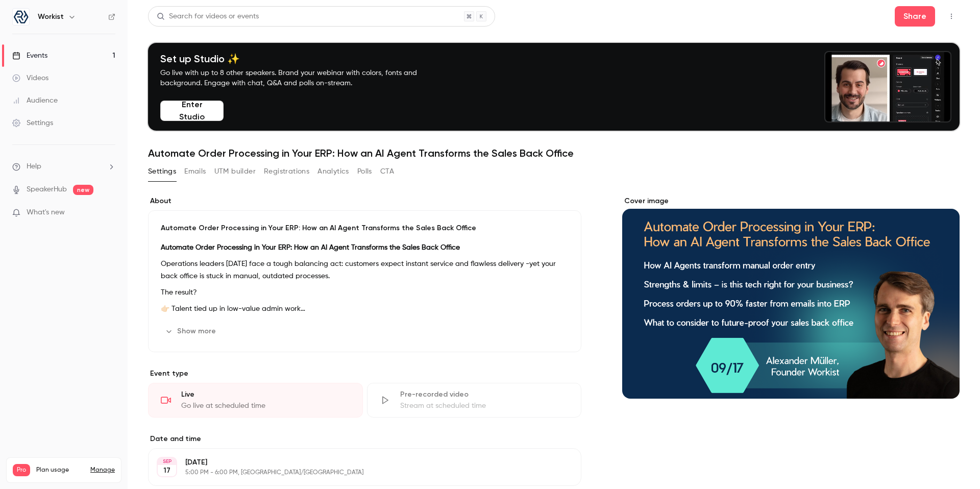 This screenshot has width=980, height=489. I want to click on span: new, so click(84, 190).